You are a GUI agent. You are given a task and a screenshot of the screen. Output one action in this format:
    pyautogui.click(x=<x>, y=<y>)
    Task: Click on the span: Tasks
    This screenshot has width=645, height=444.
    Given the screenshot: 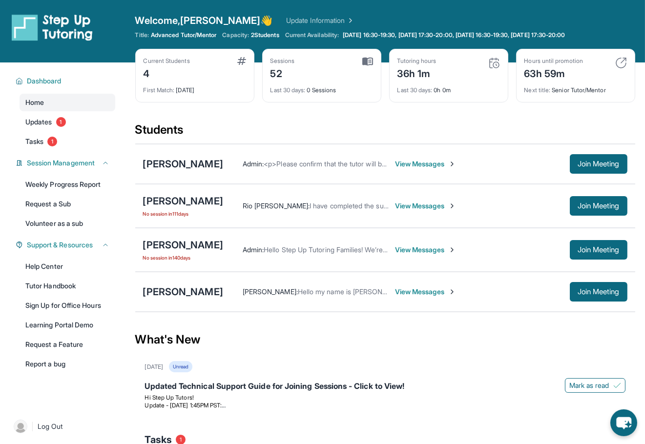 What is the action you would take?
    pyautogui.click(x=34, y=142)
    